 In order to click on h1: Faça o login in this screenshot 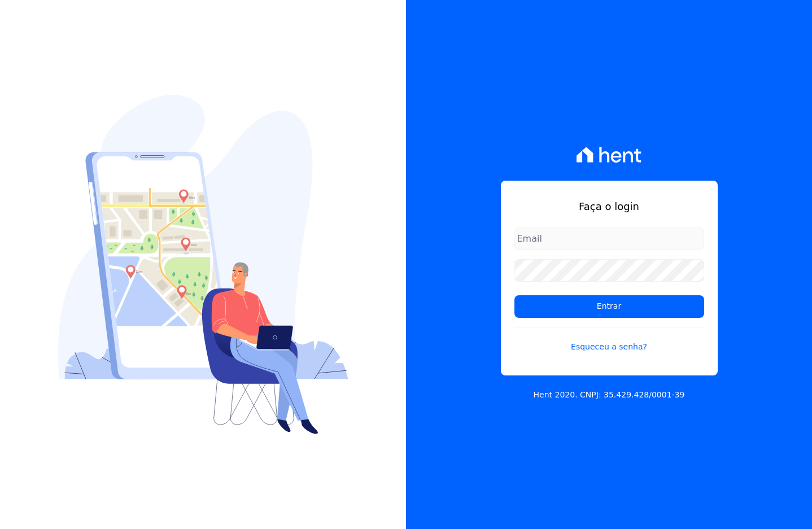, I will do `click(609, 206)`.